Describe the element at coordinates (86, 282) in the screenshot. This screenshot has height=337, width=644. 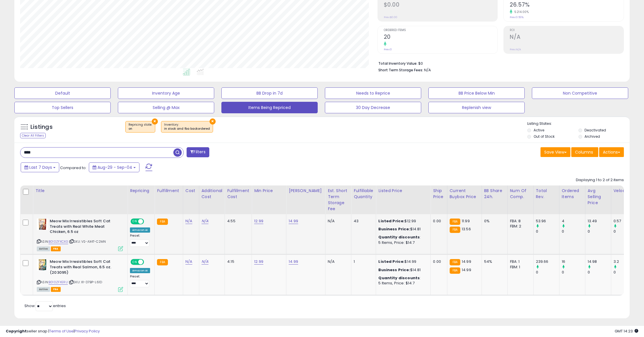
I see `span: | SKU: X1-D7BP-L61D` at that location.